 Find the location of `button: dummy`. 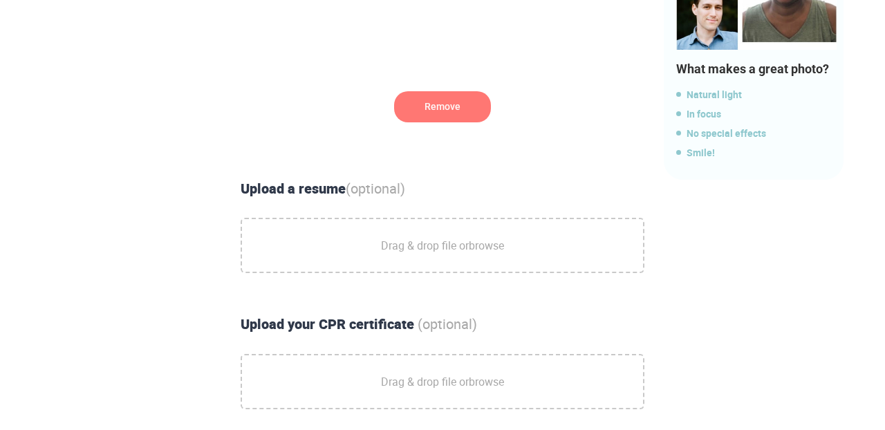

button: dummy is located at coordinates (443, 106).